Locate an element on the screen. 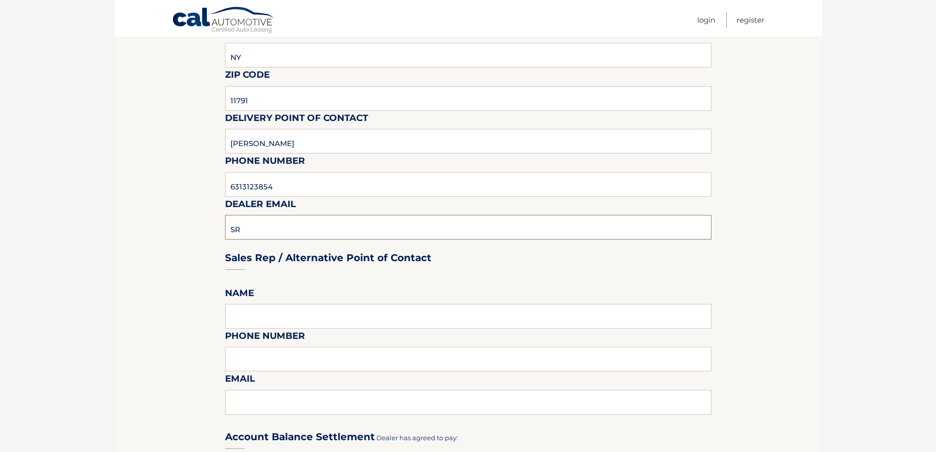 Image resolution: width=936 pixels, height=452 pixels. a: Cal Automotive is located at coordinates (224, 21).